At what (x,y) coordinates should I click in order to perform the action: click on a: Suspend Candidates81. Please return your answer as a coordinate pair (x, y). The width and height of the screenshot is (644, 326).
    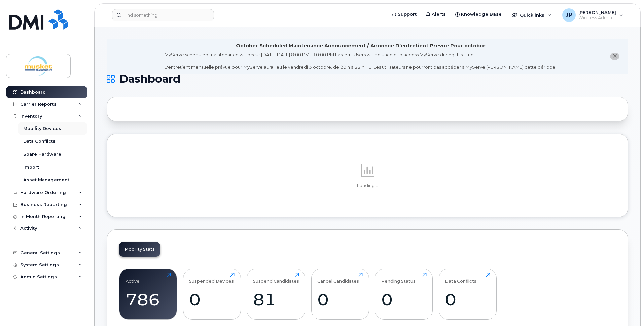
    Looking at the image, I should click on (276, 294).